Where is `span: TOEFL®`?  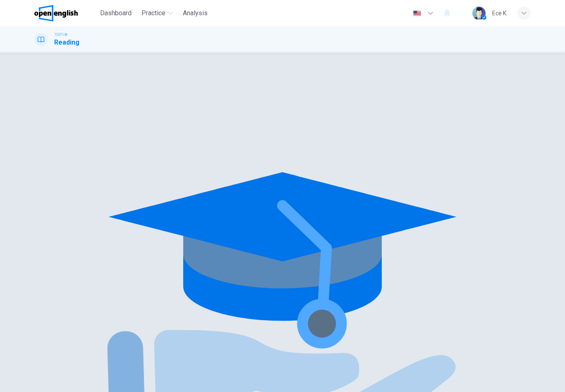
span: TOEFL® is located at coordinates (61, 34).